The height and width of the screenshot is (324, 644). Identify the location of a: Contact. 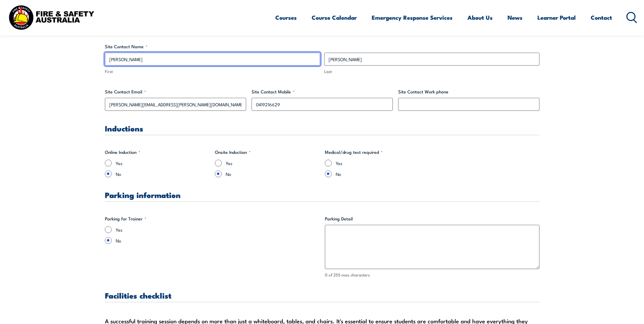
(601, 17).